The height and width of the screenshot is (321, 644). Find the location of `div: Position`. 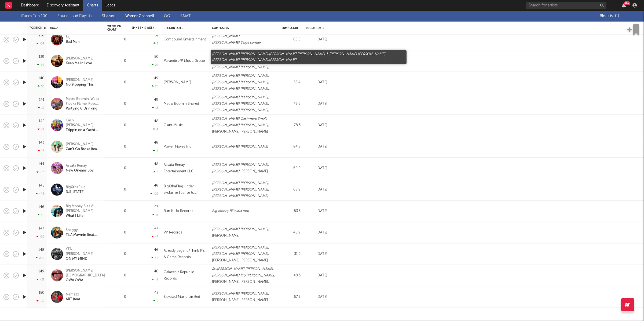

div: Position is located at coordinates (38, 28).